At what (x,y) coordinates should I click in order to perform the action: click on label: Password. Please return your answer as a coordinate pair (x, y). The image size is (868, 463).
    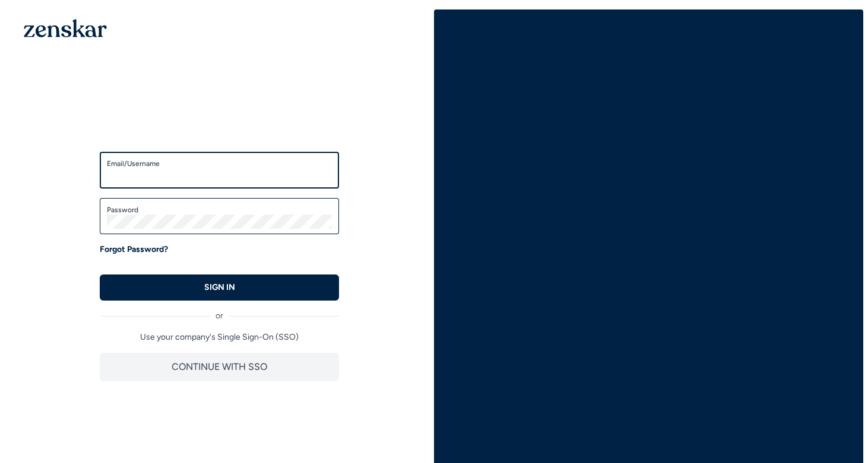
    Looking at the image, I should click on (219, 210).